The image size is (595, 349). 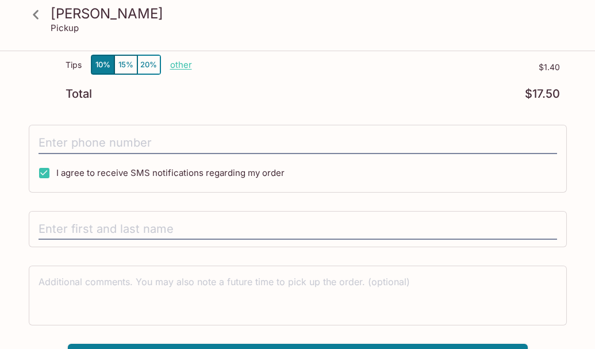 I want to click on button: 10%, so click(x=103, y=64).